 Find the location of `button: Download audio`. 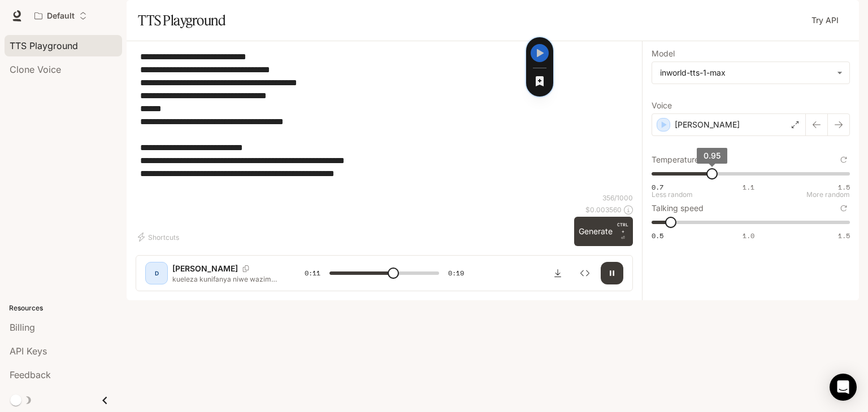

button: Download audio is located at coordinates (558, 273).